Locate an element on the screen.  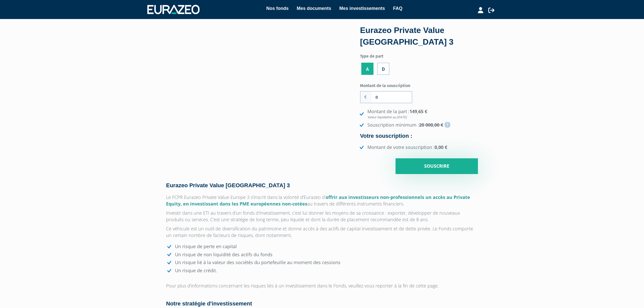
a: Nos fonds is located at coordinates (277, 8).